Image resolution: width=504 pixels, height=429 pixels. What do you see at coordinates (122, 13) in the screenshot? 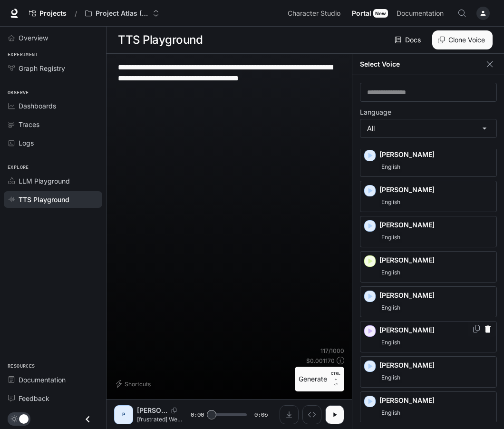
I see `p: Project Atlas (NBCU) Multi-Agent` at bounding box center [122, 13].